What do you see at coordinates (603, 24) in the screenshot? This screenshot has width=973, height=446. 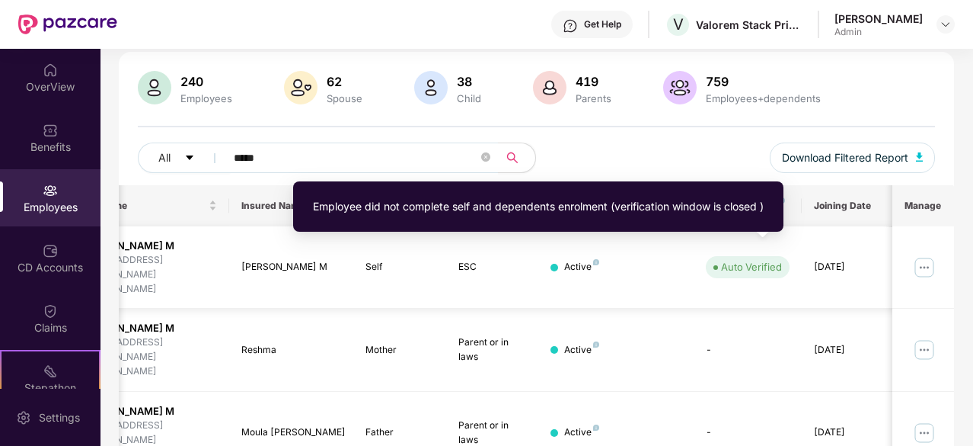 I see `div: Get Help` at bounding box center [603, 24].